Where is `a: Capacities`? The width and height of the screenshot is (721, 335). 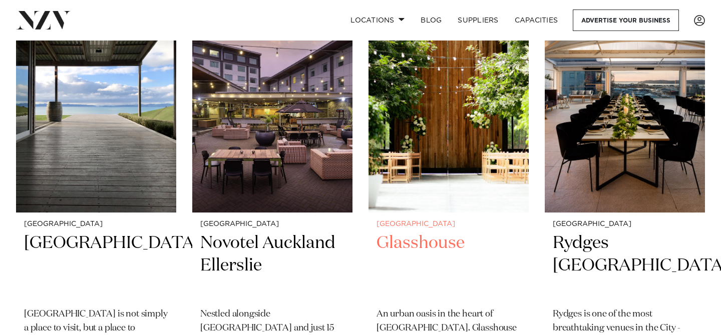
a: Capacities is located at coordinates (536, 20).